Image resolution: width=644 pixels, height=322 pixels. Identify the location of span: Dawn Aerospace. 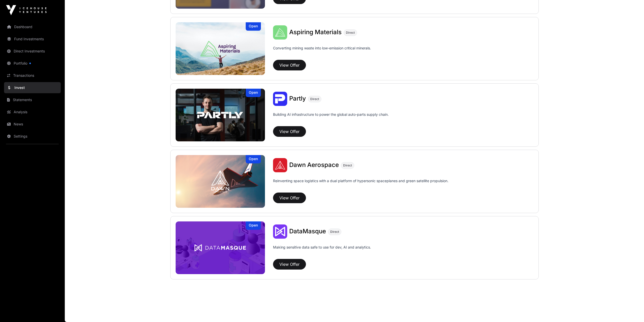
(314, 165).